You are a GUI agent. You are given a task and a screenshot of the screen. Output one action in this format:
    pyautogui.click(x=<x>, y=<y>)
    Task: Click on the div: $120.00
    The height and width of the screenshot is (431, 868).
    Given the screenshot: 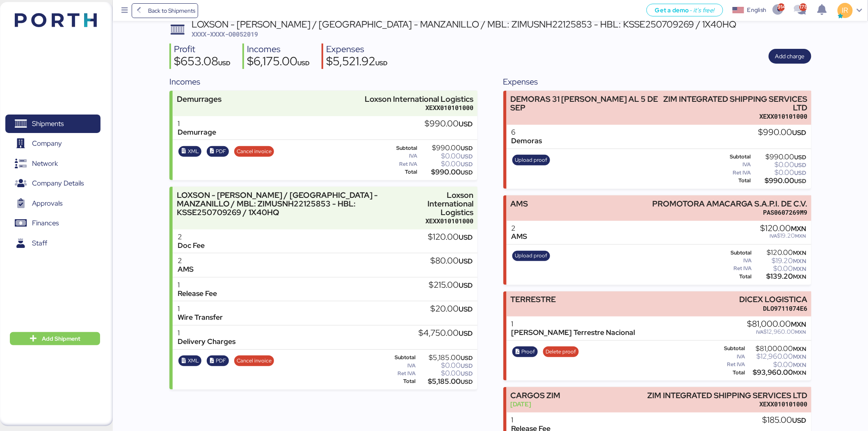 What is the action you would take?
    pyautogui.click(x=784, y=229)
    